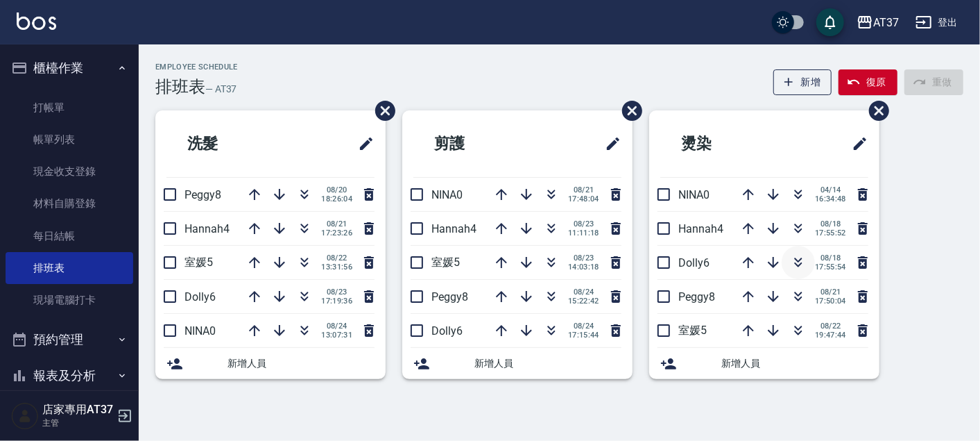 This screenshot has width=980, height=441. I want to click on span: 17:15:44, so click(583, 334).